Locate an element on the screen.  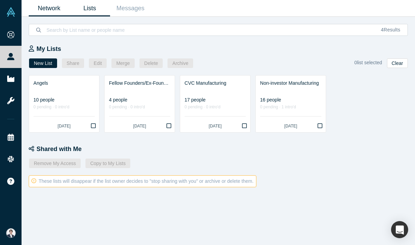
button: New List is located at coordinates (43, 63).